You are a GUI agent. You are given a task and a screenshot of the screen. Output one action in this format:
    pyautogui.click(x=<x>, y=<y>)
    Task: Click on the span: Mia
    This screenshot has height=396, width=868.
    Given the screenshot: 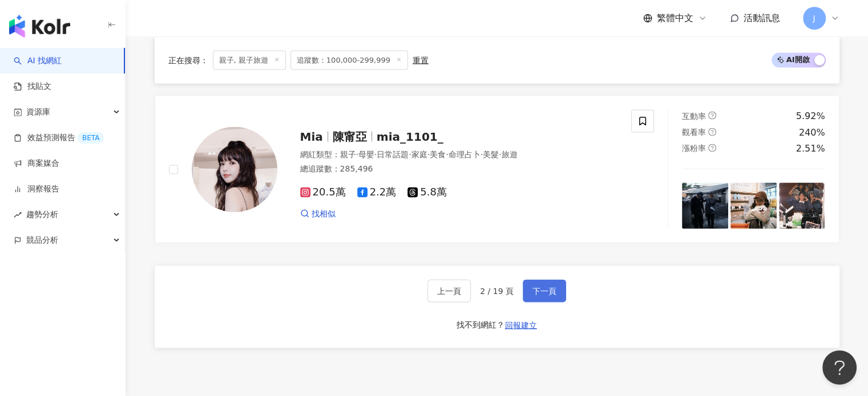 What is the action you would take?
    pyautogui.click(x=311, y=137)
    